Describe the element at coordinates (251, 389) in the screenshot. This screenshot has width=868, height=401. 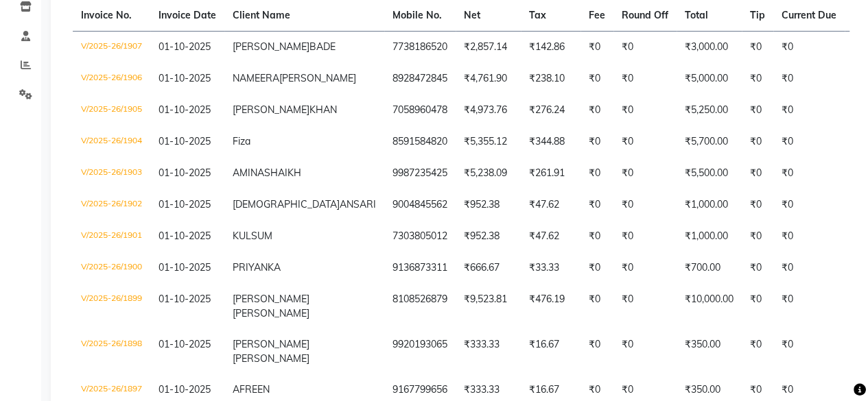
I see `span: AFREEN` at that location.